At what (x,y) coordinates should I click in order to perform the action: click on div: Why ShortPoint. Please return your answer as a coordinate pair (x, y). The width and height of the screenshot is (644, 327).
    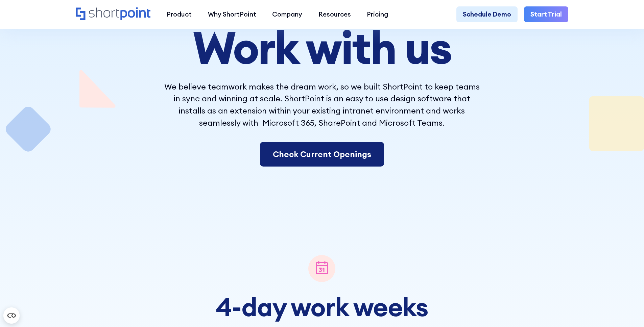
    Looking at the image, I should click on (232, 14).